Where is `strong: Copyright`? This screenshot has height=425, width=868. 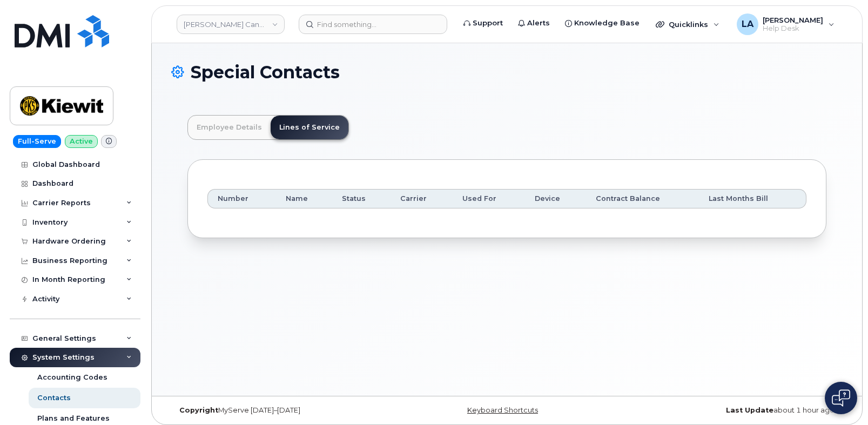
strong: Copyright is located at coordinates (199, 410).